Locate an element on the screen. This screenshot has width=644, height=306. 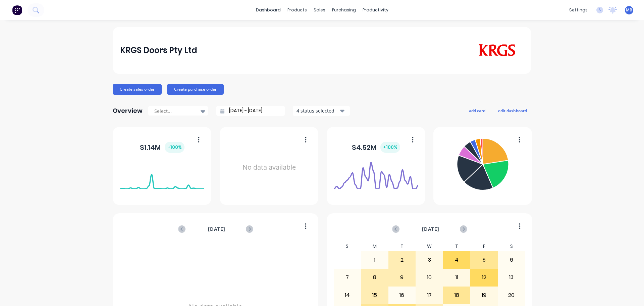
div: 6 is located at coordinates (512, 260).